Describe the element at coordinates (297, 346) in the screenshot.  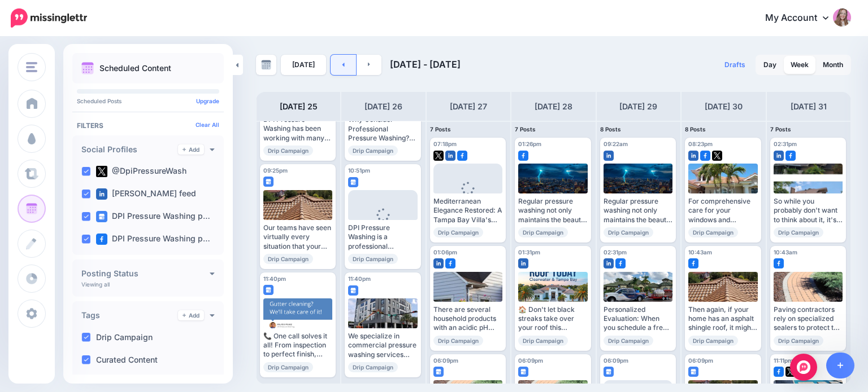
I see `div: 📞 One call solves it all! From inspection to perfect finish, we've got your gutter cleaning needs...` at that location.